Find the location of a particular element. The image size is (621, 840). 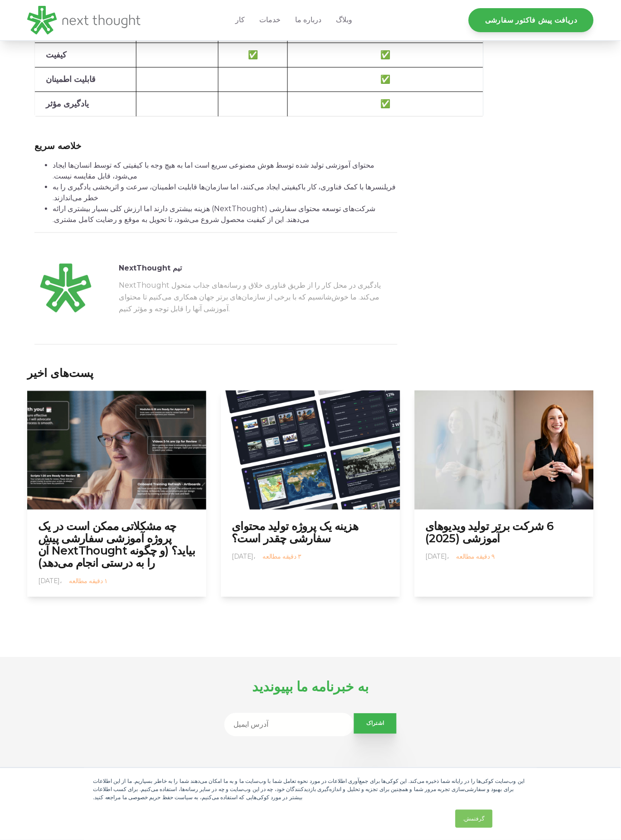

img: لوگوی ال‌جی - NextThought is located at coordinates (83, 20).